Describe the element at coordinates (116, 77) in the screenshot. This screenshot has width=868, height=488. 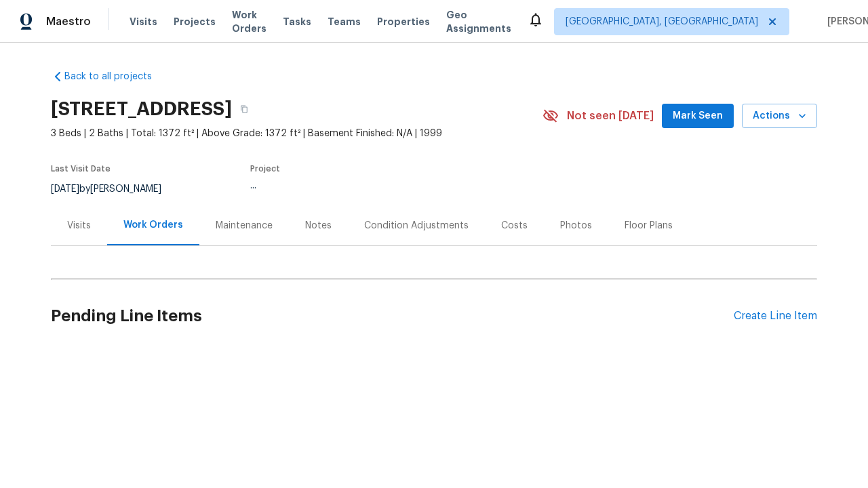
I see `a: Back to all projects` at that location.